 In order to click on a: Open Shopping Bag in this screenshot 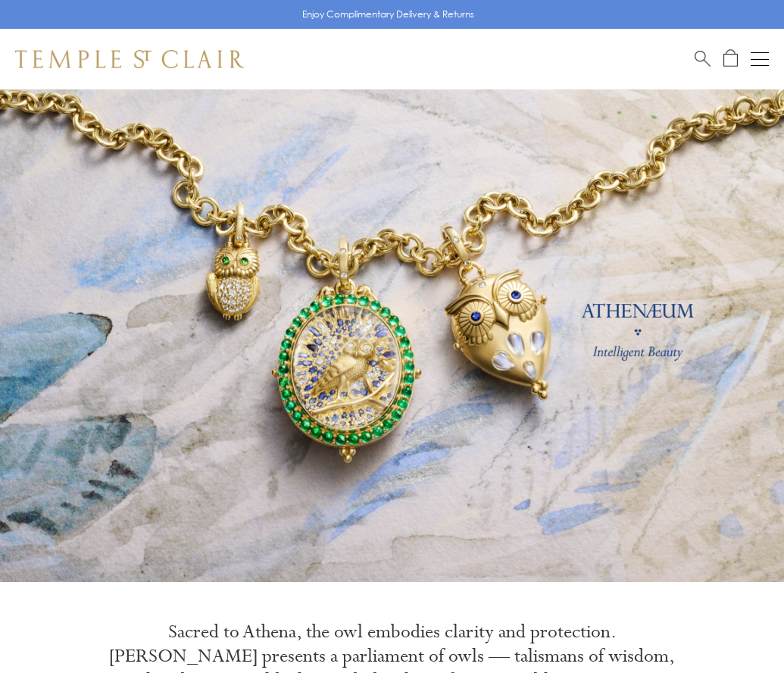, I will do `click(730, 58)`.